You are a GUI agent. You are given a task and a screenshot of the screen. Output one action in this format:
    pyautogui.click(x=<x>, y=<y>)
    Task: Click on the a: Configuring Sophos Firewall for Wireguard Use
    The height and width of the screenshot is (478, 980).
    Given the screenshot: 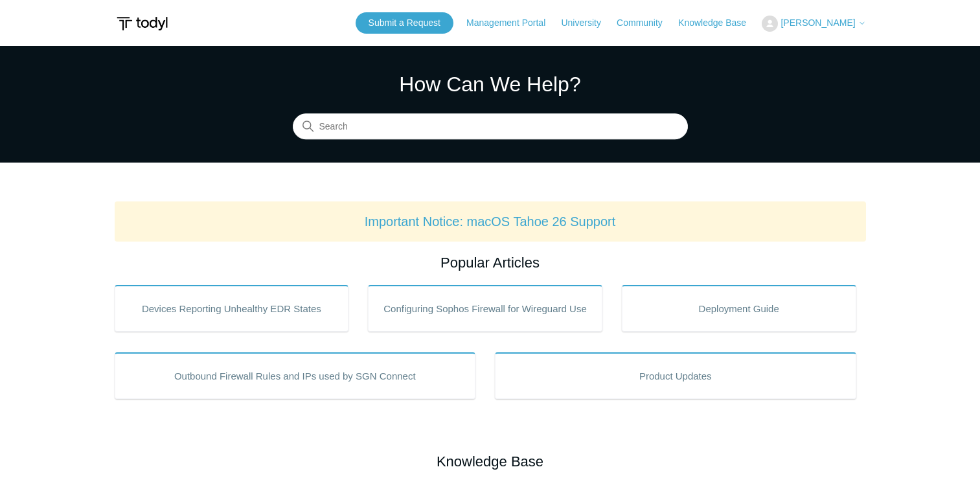 What is the action you would take?
    pyautogui.click(x=485, y=309)
    